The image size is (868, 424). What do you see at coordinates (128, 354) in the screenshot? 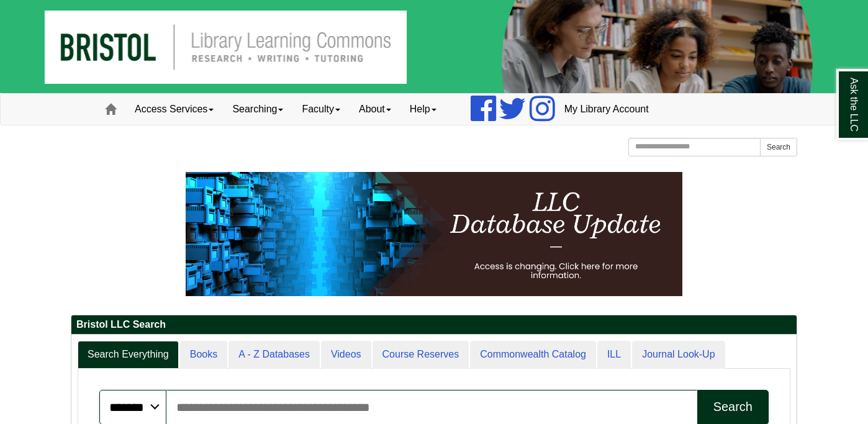
I see `a: Search Everything` at bounding box center [128, 354].